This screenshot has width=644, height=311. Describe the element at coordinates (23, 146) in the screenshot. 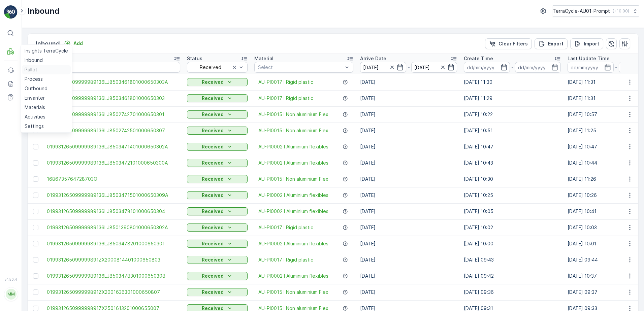

I see `span: Material Type :` at that location.